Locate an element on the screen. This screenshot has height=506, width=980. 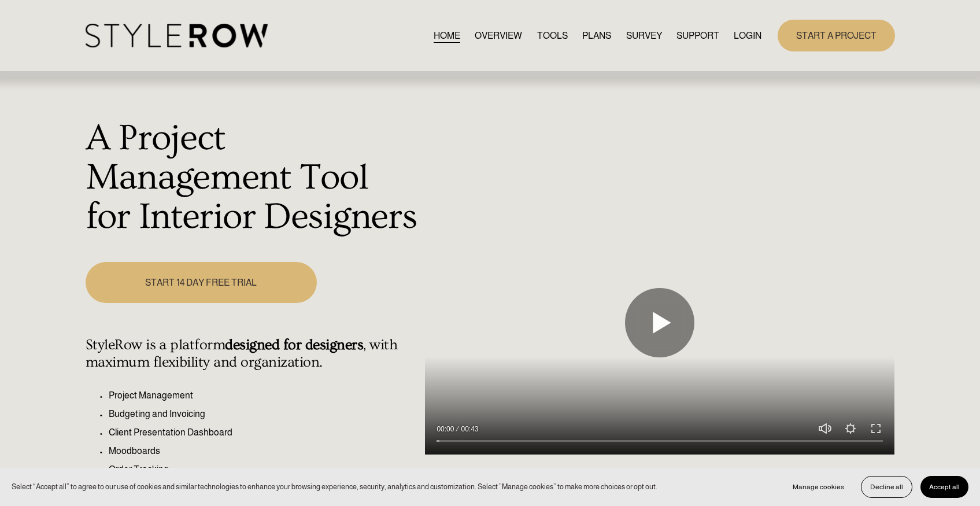
input: Seek is located at coordinates (660, 441).